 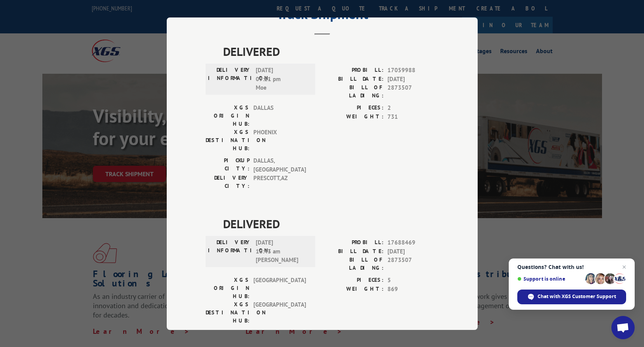 I want to click on span: 17059988, so click(x=413, y=70).